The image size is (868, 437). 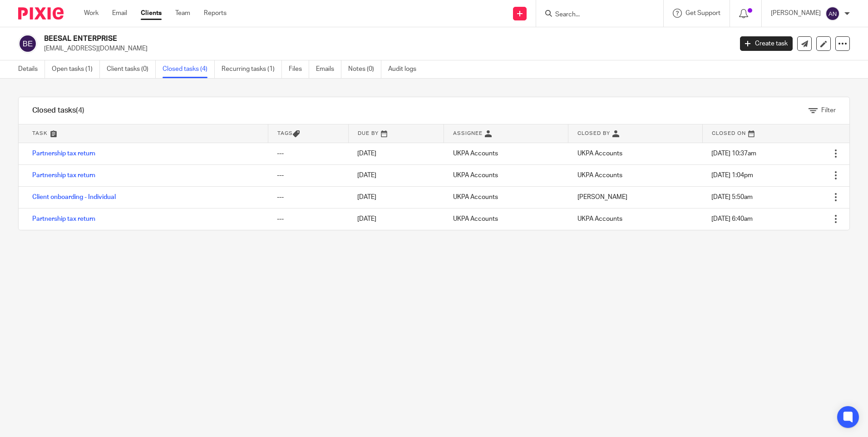 I want to click on a: Audit logs, so click(x=405, y=69).